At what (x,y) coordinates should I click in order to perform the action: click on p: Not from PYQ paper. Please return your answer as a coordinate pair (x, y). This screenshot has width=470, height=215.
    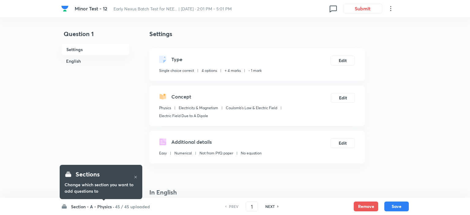
    Looking at the image, I should click on (216, 153).